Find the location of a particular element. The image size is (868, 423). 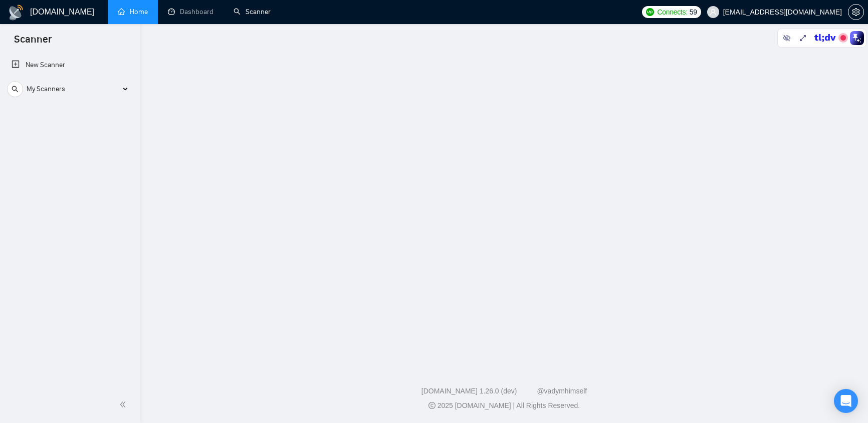

img: logo is located at coordinates (16, 13).